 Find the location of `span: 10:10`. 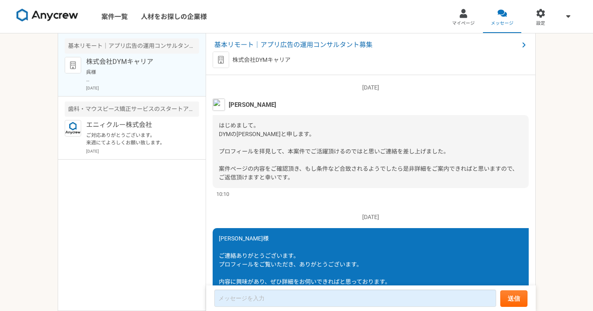

span: 10:10 is located at coordinates (223, 194).